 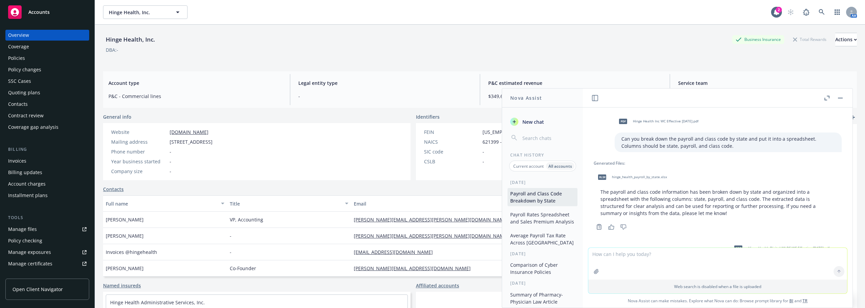 I want to click on p: The payroll and class code information has been broken down by state and organized into a spreads..., so click(x=718, y=202).